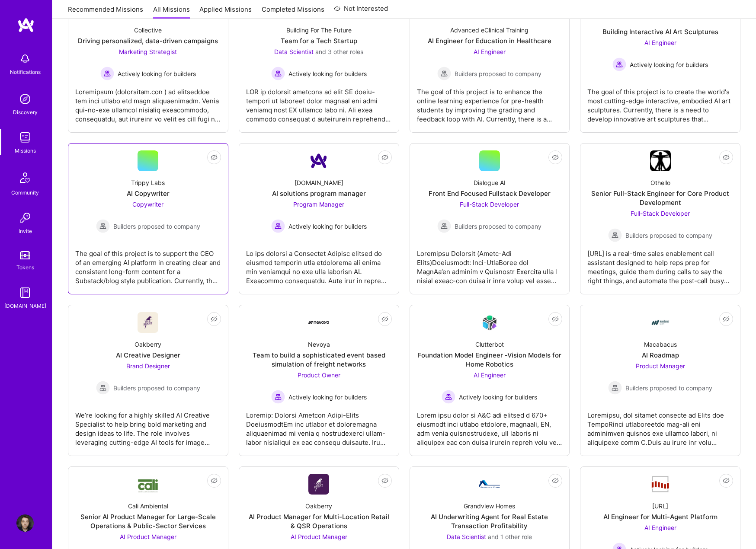 This screenshot has width=756, height=549. What do you see at coordinates (148, 264) in the screenshot?
I see `div: The goal of this project is to support the CEO of an emerging AI platform in creating clear and c...` at bounding box center [148, 264].